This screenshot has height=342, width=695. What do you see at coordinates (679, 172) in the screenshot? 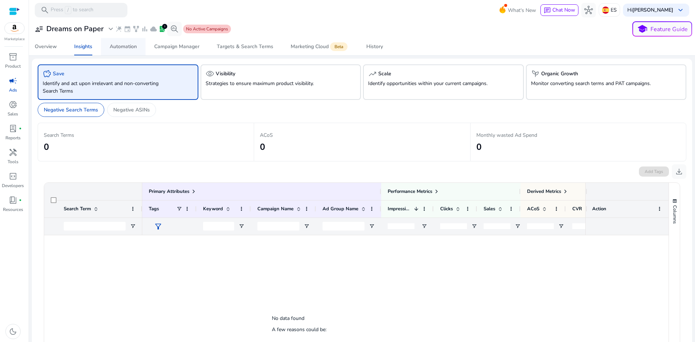
I see `span: download` at bounding box center [679, 172].